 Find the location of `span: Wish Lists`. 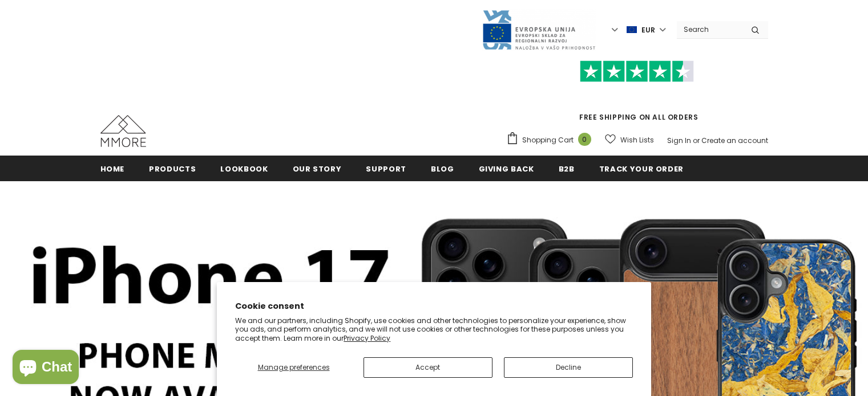

span: Wish Lists is located at coordinates (637, 140).